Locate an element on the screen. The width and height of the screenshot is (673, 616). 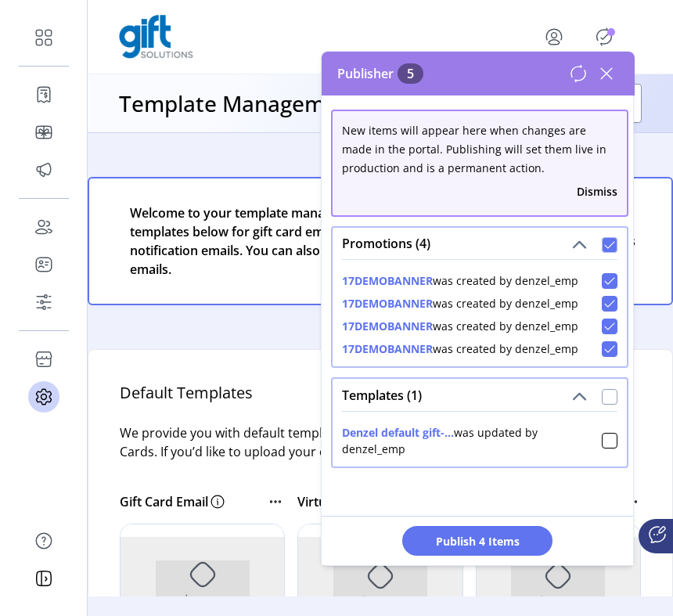
a: Support Center is located at coordinates (288, 364).